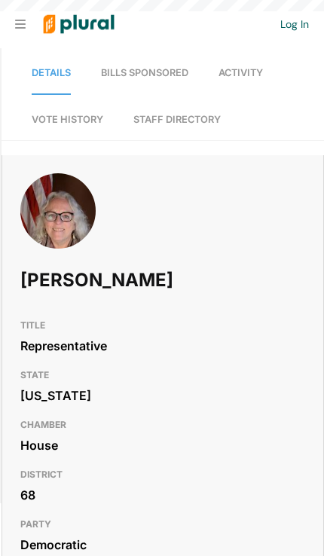  What do you see at coordinates (163, 375) in the screenshot?
I see `h3: STATE` at bounding box center [163, 375].